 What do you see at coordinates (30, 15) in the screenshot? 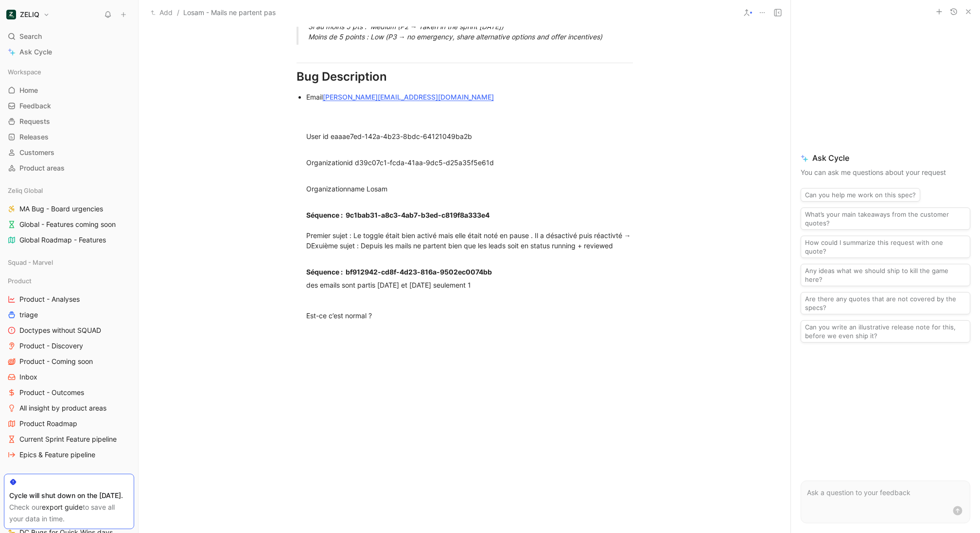
I see `h1: ZELIQ` at bounding box center [30, 15].